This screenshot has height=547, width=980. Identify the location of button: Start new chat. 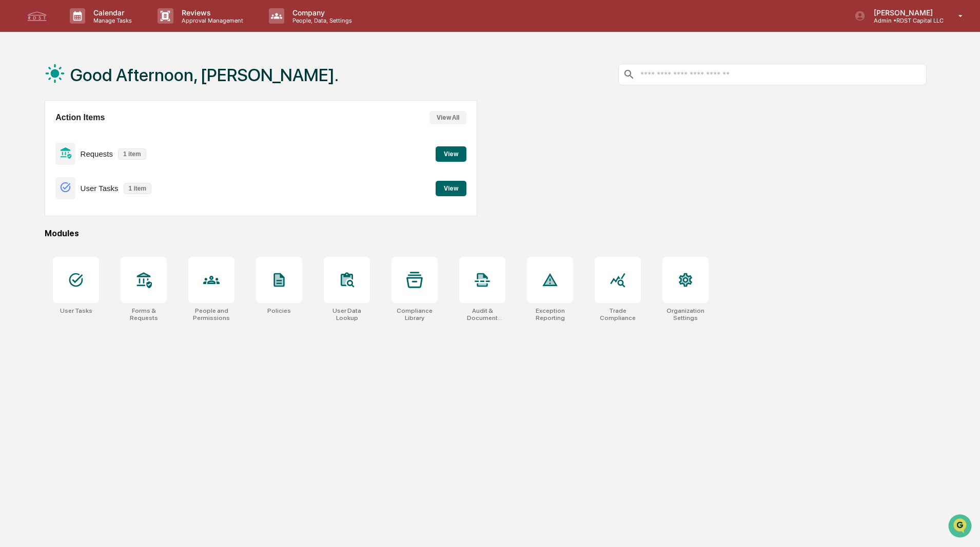
(180, 88).